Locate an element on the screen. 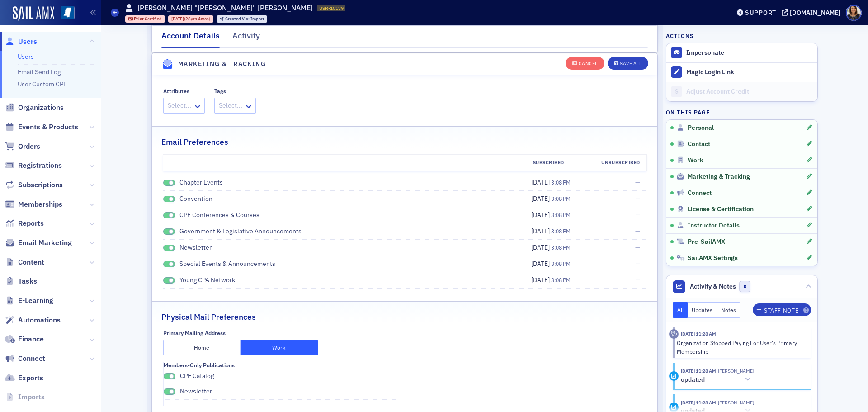 The height and width of the screenshot is (412, 868). span: License & Certification is located at coordinates (721, 209).